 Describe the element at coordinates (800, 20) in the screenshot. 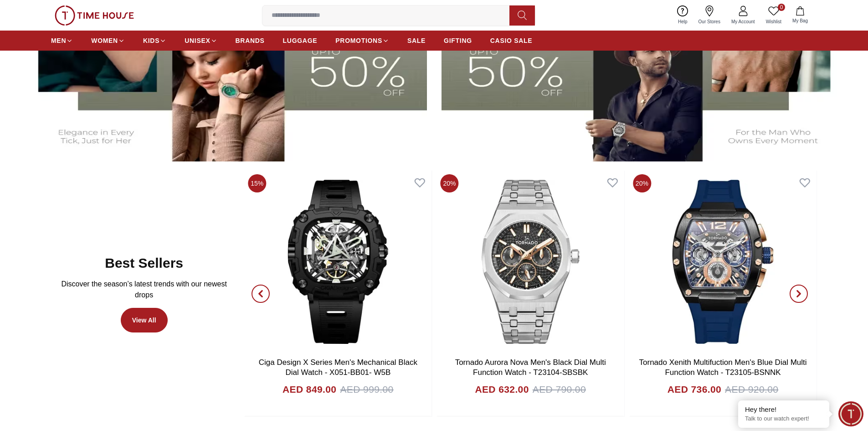

I see `span: My Bag` at that location.